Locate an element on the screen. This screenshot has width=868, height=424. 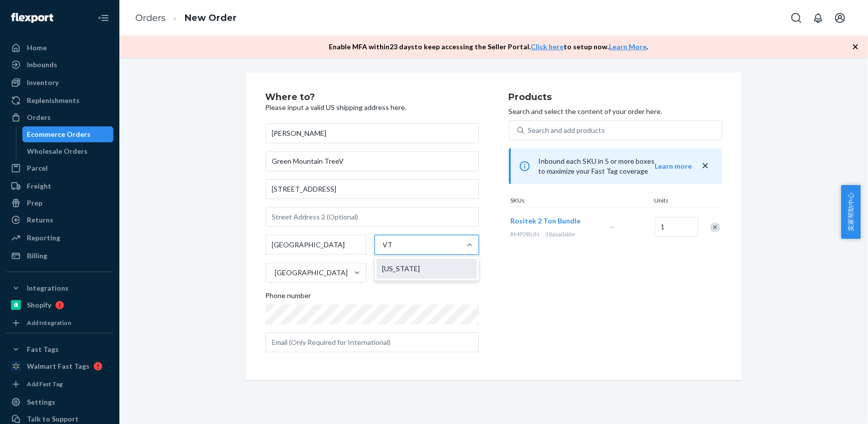
a: Add Integration is located at coordinates (59, 323).